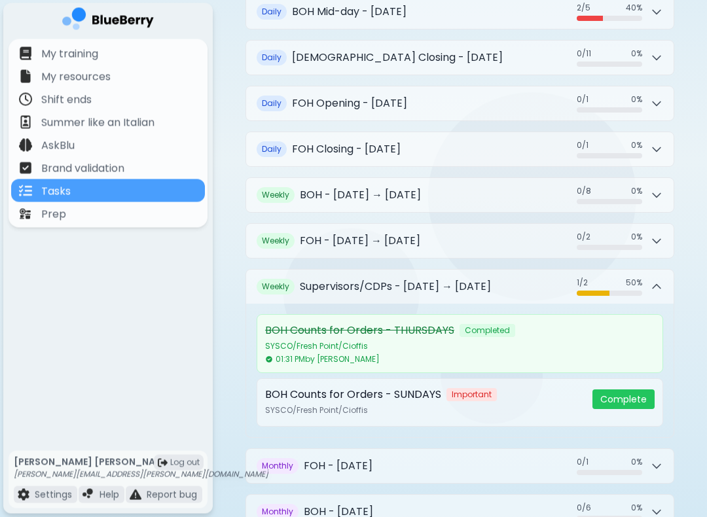 Image resolution: width=707 pixels, height=517 pixels. I want to click on p: Summer like an Italian, so click(98, 123).